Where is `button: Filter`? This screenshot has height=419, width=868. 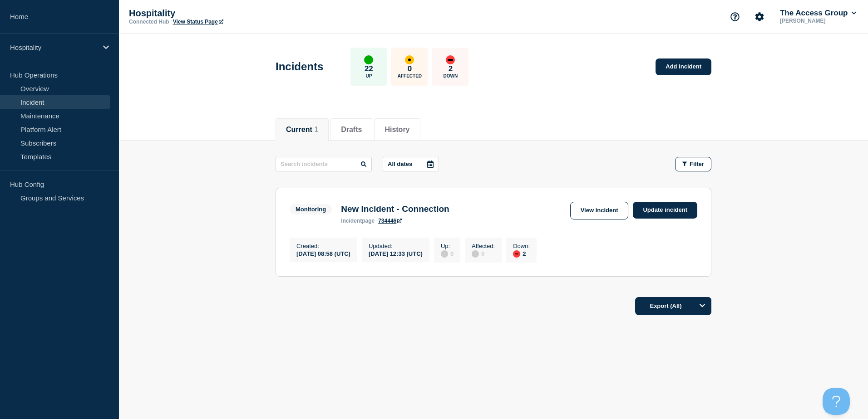
button: Filter is located at coordinates (693, 164).